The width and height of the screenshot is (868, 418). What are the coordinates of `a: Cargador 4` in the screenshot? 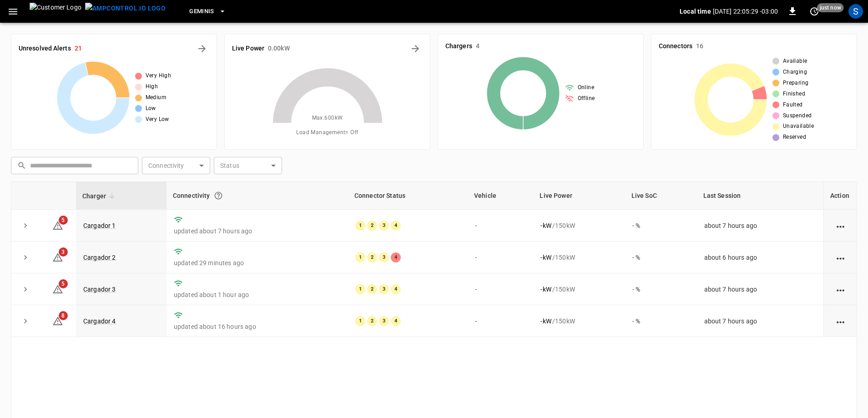 It's located at (100, 321).